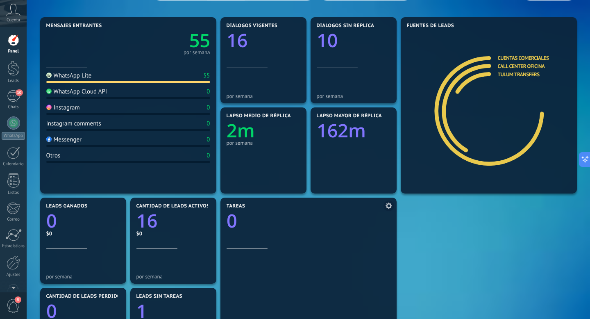  Describe the element at coordinates (206, 75) in the screenshot. I see `div: 55` at that location.